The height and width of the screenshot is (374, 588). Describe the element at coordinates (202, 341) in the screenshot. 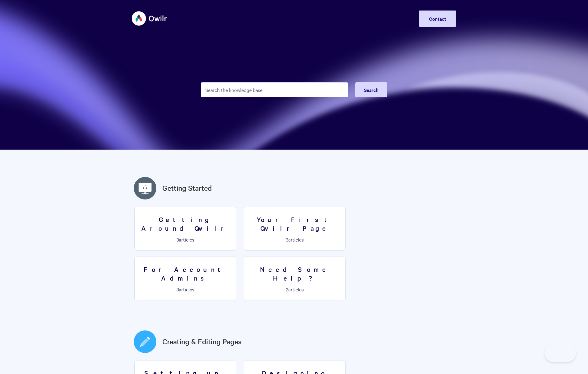

I see `a: Creating & Editing Pages` at that location.